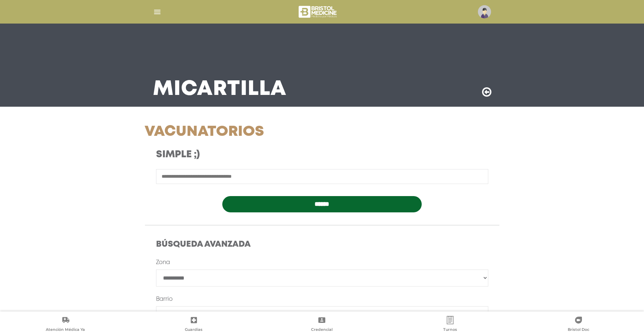 This screenshot has height=335, width=644. Describe the element at coordinates (485, 12) in the screenshot. I see `img: profile-placeholder.svg` at that location.